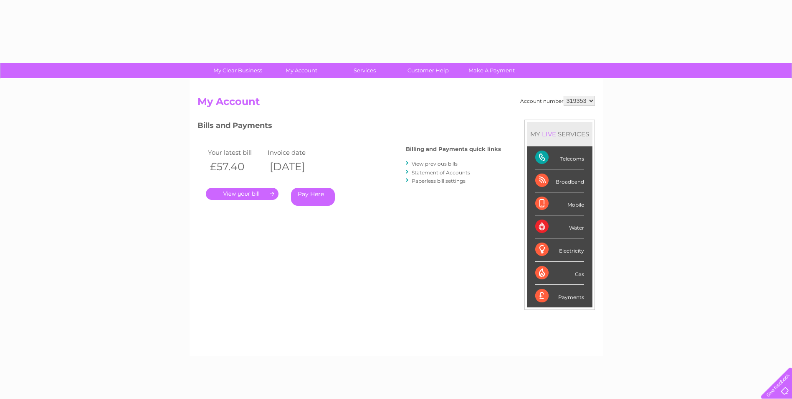  Describe the element at coordinates (560, 134) in the screenshot. I see `div: MY SERVICES` at that location.